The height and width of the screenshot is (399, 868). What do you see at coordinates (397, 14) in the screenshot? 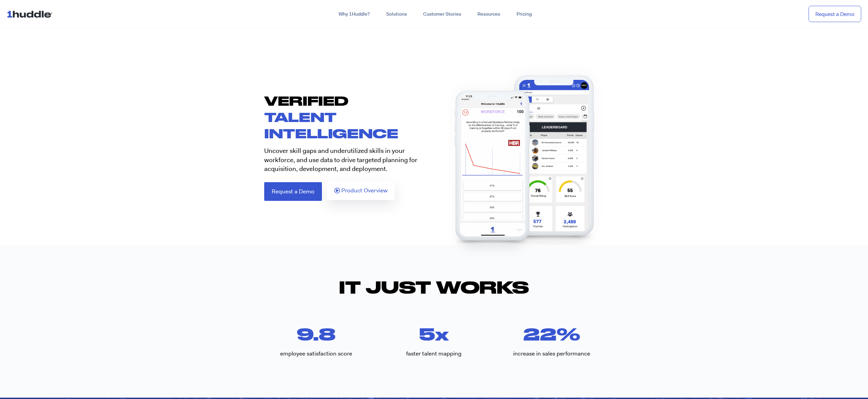
I see `a: Solutions` at bounding box center [397, 14].